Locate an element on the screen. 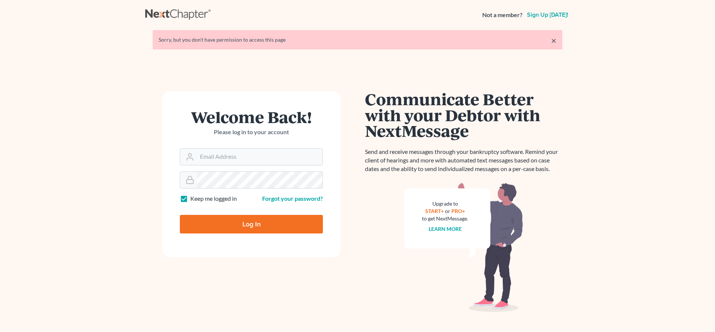 The height and width of the screenshot is (332, 715). a: Learn more is located at coordinates (445, 229).